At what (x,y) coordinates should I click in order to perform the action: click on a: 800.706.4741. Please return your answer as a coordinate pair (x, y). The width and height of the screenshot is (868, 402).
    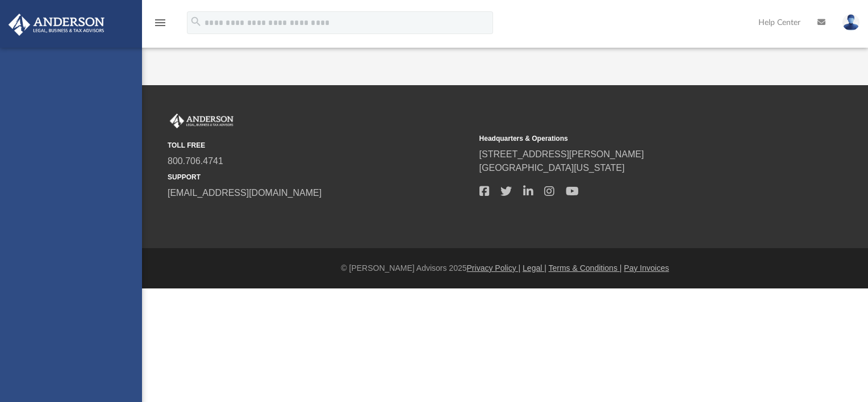
    Looking at the image, I should click on (195, 161).